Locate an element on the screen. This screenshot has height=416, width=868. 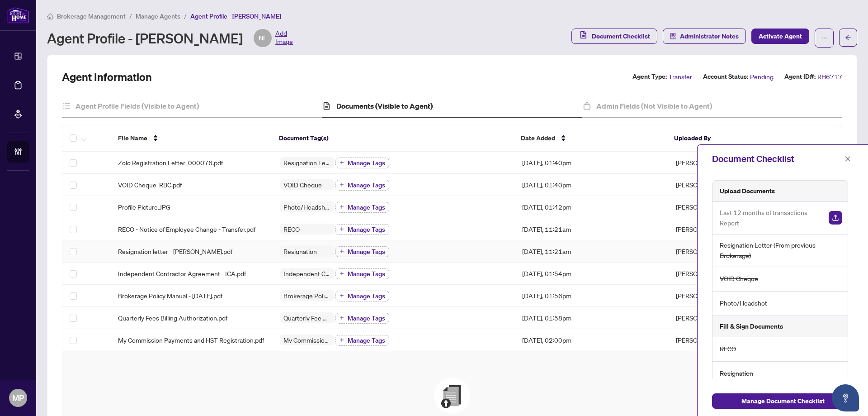
th: Document Tag(s) is located at coordinates (393, 138).